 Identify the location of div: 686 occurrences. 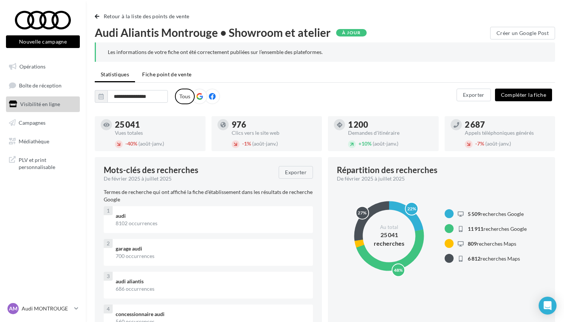
(211, 289).